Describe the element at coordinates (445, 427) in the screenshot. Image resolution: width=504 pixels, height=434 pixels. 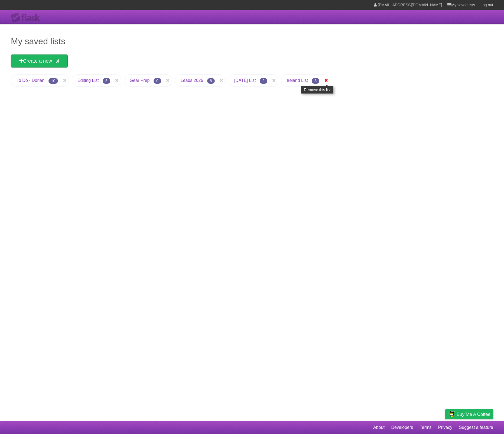
I see `a: Privacy` at that location.